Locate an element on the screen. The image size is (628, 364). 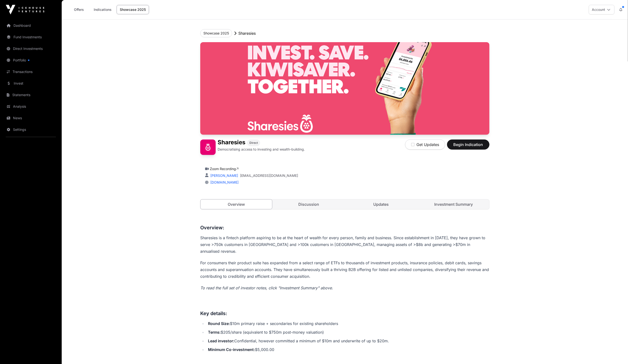
h3: Overview: is located at coordinates (345, 228).